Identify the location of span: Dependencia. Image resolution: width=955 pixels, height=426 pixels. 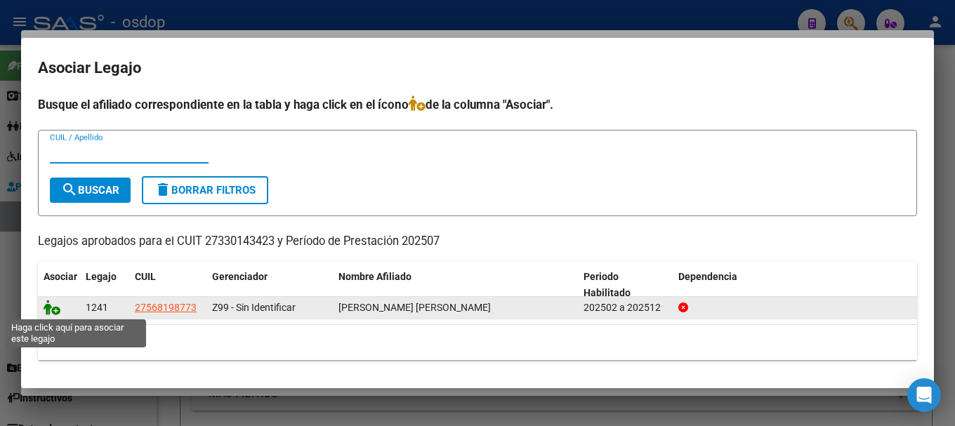
(708, 277).